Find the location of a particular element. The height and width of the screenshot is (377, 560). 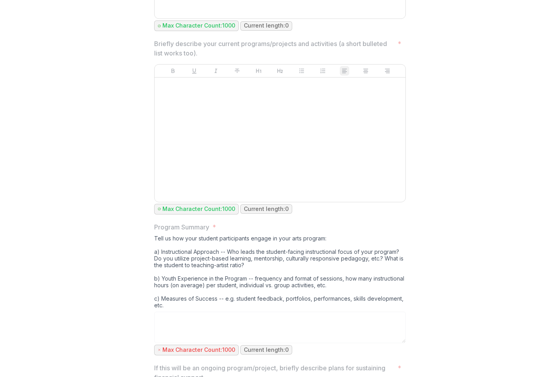

p: Program Summary is located at coordinates (182, 227).